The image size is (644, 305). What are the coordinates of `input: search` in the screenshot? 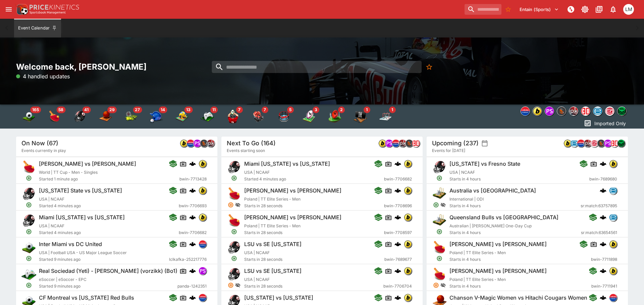 It's located at (316, 67).